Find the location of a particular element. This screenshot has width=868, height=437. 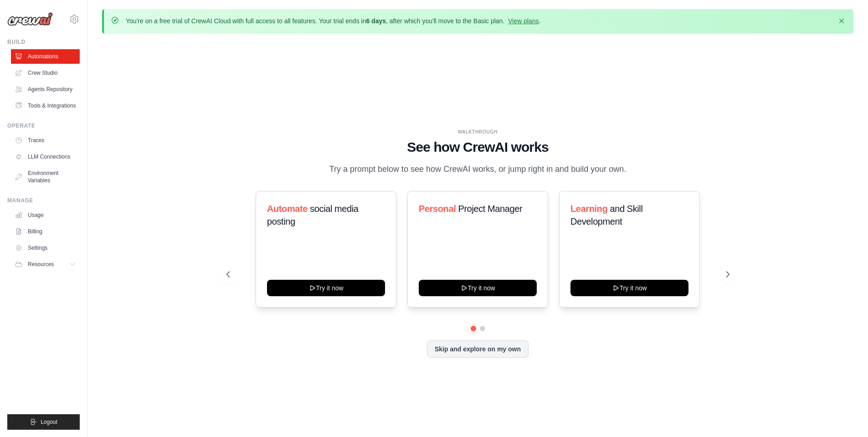

div: WALKTHROUGH is located at coordinates (478, 132).